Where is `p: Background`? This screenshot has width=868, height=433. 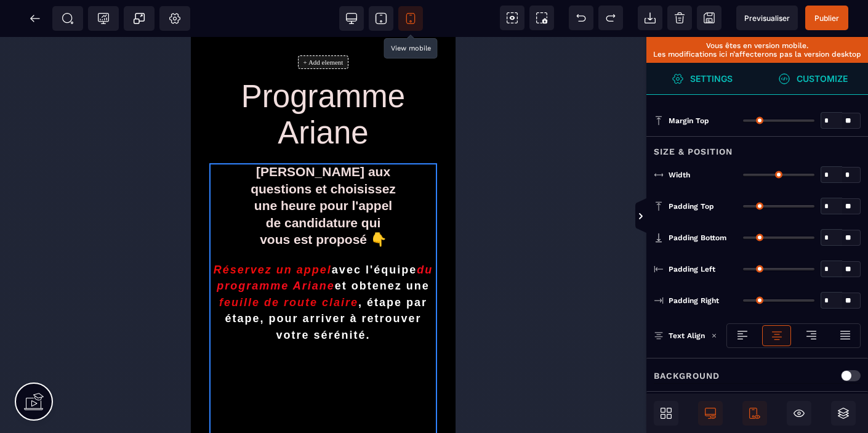 p: Background is located at coordinates (686, 376).